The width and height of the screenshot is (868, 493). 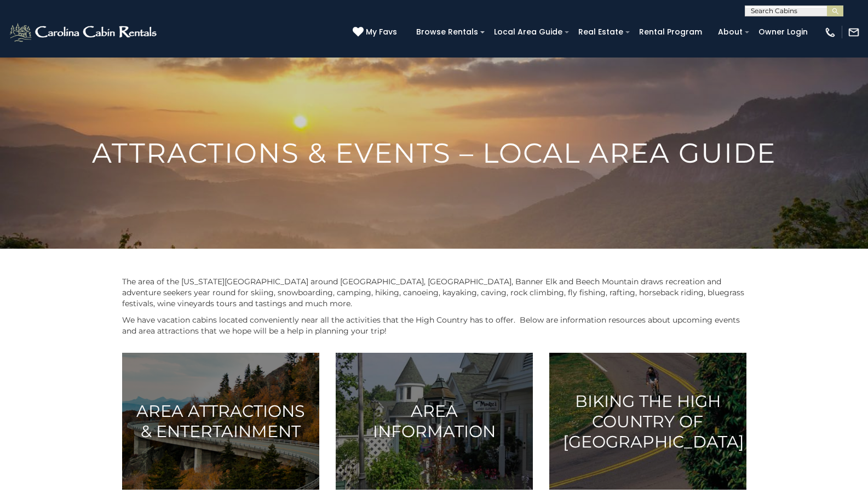 I want to click on a: Rental Program, so click(x=670, y=31).